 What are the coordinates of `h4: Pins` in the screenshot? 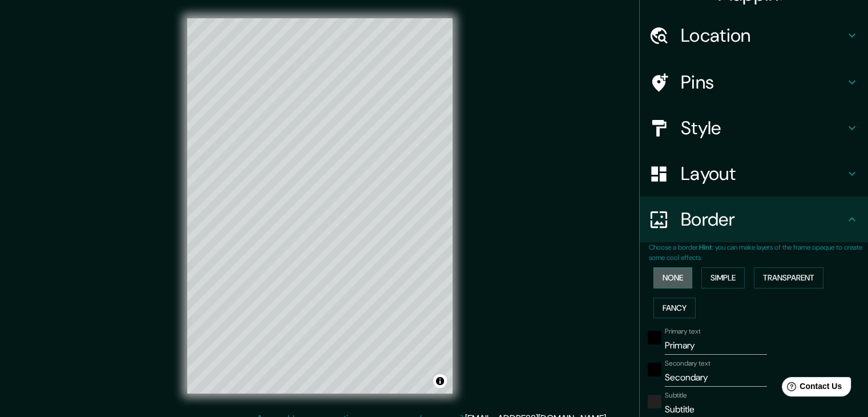 It's located at (763, 82).